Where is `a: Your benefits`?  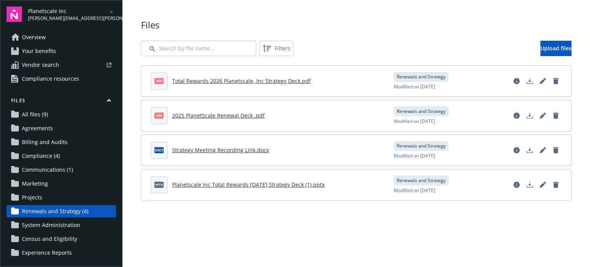
a: Your benefits is located at coordinates (61, 51).